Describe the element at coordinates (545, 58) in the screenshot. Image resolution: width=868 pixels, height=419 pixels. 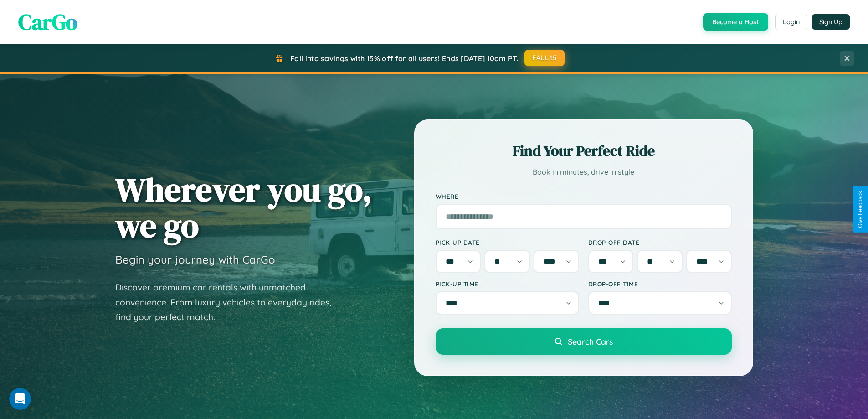
I see `button: FALL15` at that location.